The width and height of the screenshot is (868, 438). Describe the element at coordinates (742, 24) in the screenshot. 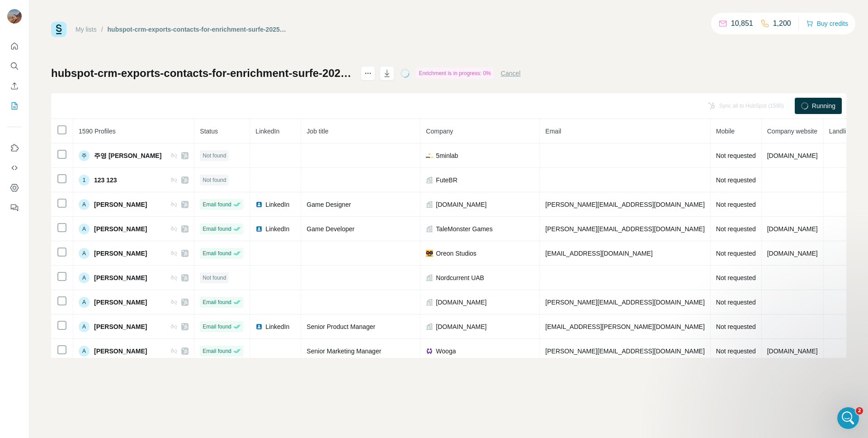

I see `p: 10,851` at that location.